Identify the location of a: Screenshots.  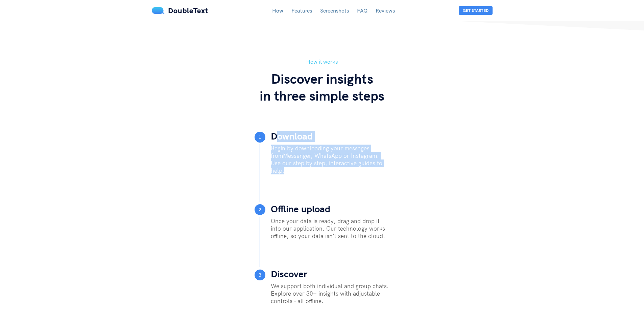
(334, 10).